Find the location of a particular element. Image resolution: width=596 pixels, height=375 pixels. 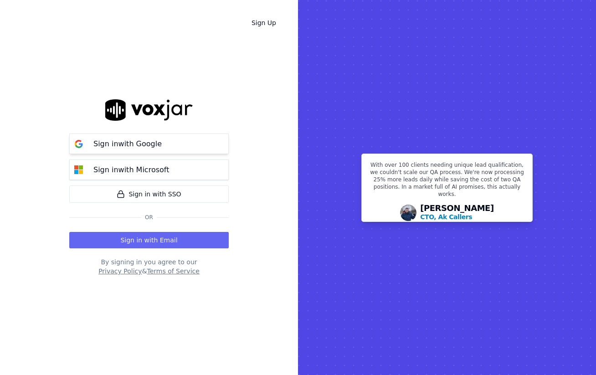

button: Terms of Service is located at coordinates (173, 271).